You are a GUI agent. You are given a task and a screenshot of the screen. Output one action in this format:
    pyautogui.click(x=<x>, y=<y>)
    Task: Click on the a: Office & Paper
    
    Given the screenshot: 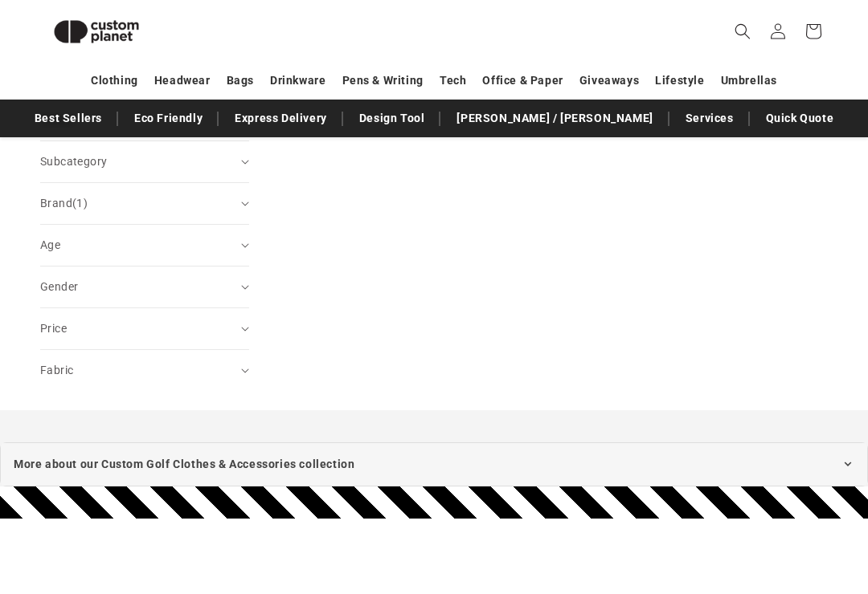 What is the action you would take?
    pyautogui.click(x=522, y=80)
    